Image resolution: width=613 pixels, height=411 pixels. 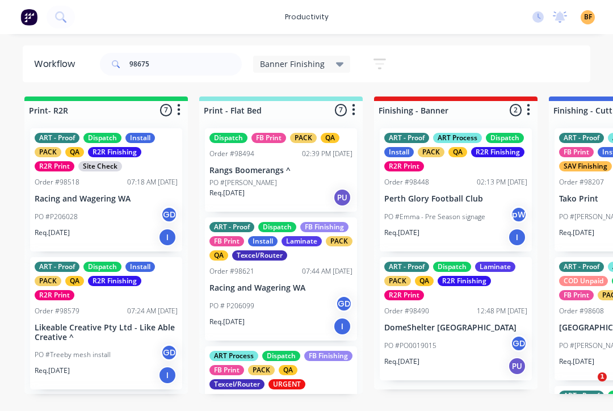 I want to click on p: Likeable Creative Pty Ltd - Like Able Creative ^, so click(x=106, y=333).